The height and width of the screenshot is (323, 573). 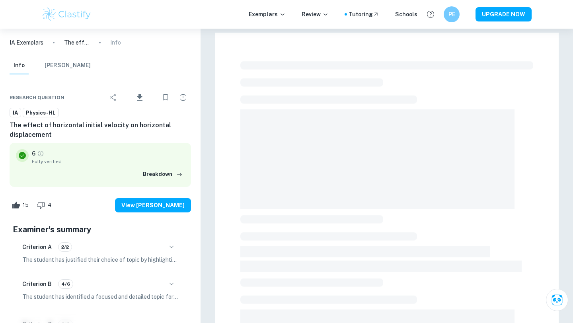 What do you see at coordinates (363, 14) in the screenshot?
I see `a: Tutoring` at bounding box center [363, 14].